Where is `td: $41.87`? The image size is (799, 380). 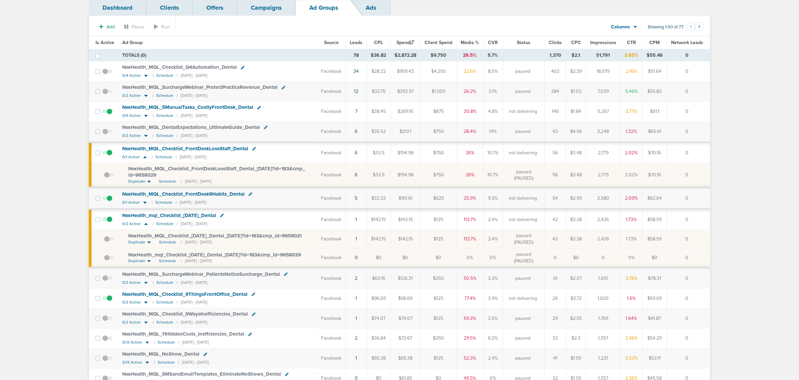
td: $41.87 is located at coordinates (655, 318).